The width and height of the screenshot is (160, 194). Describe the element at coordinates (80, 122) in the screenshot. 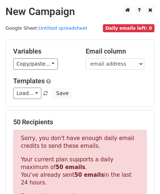

I see `h5: 50 Recipients` at that location.